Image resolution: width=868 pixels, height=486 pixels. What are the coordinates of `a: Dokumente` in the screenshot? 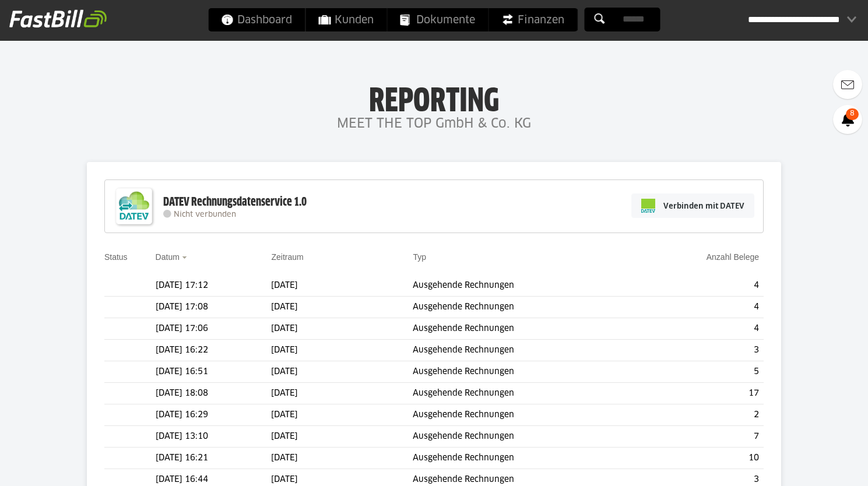 It's located at (437, 20).